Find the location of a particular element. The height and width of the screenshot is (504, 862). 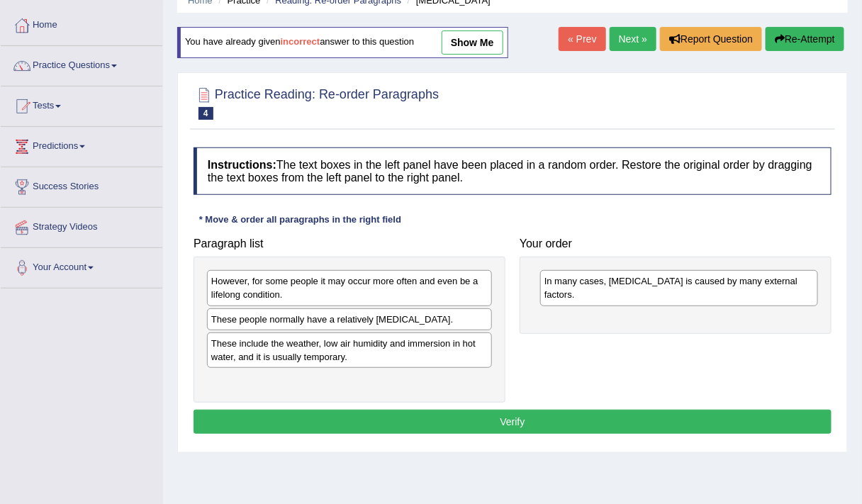

a: Home is located at coordinates (81, 23).